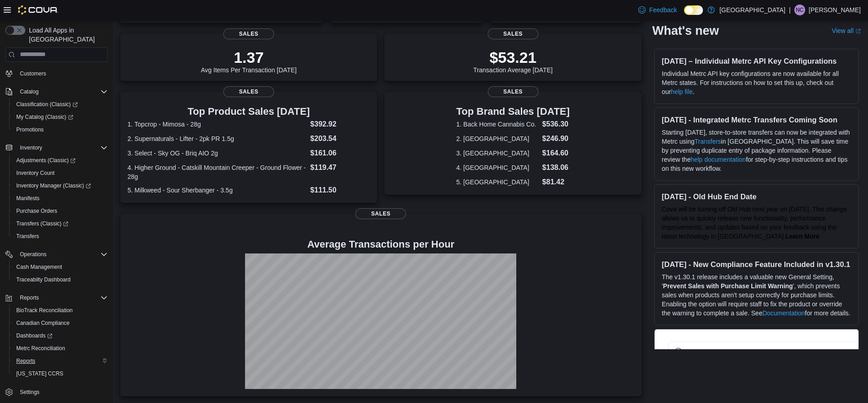 Image resolution: width=868 pixels, height=403 pixels. What do you see at coordinates (556, 182) in the screenshot?
I see `dd: $81.42` at bounding box center [556, 182].